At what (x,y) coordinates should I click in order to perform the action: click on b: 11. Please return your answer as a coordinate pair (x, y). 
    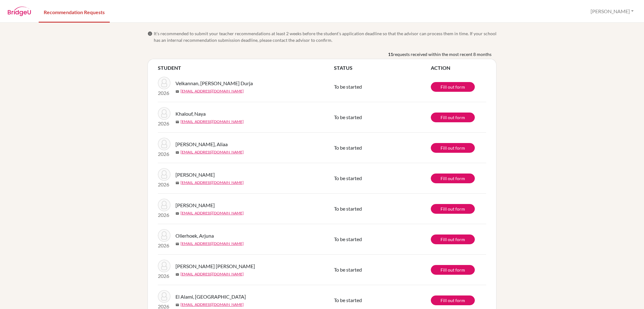
    Looking at the image, I should click on (391, 54).